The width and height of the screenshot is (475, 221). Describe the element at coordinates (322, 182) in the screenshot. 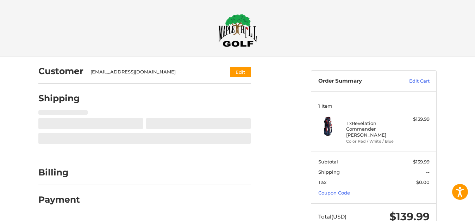

I see `span: Tax` at that location.